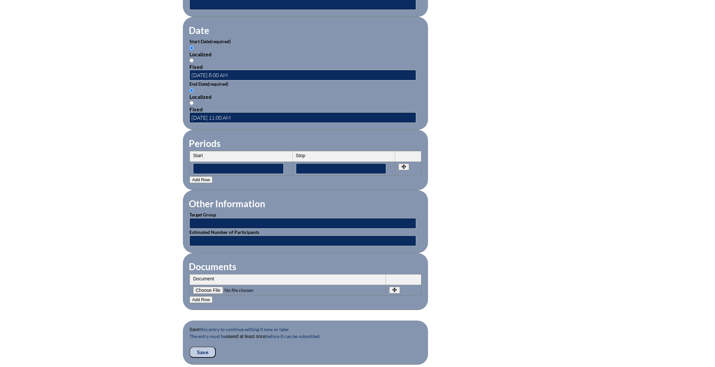 The width and height of the screenshot is (715, 367). Describe the element at coordinates (227, 204) in the screenshot. I see `legend: Other Information` at that location.